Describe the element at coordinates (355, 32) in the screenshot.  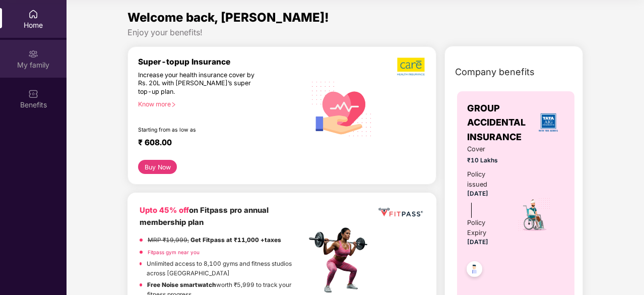
I see `div: Enjoy your benefits!` at that location.